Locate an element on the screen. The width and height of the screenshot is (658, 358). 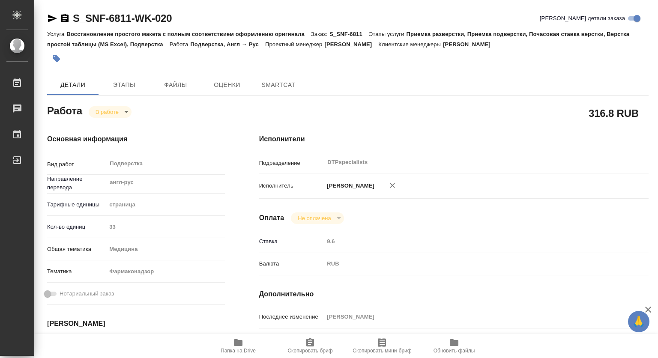
button: Не оплачена is located at coordinates (314, 218).